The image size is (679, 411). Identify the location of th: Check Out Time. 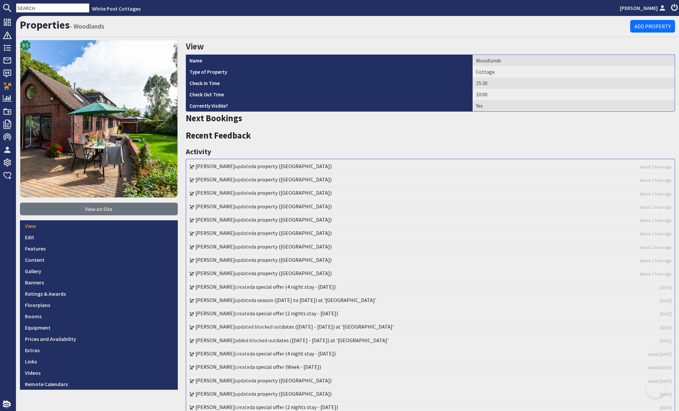
(329, 94).